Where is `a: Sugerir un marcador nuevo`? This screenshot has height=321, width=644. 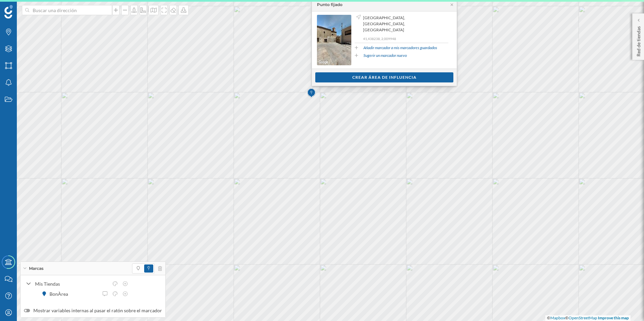
a: Sugerir un marcador nuevo is located at coordinates (385, 56).